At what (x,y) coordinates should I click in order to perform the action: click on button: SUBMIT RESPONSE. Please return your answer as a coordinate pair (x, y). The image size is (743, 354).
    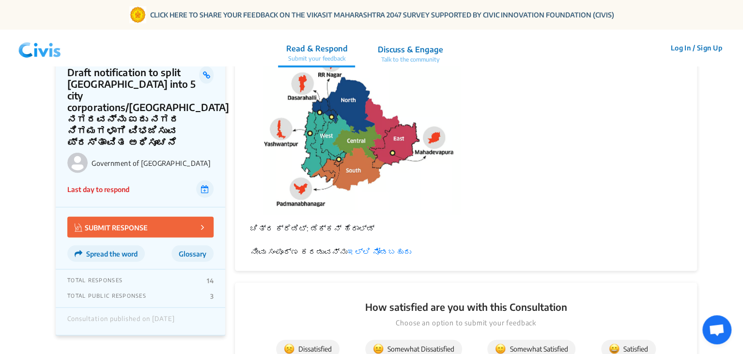
    Looking at the image, I should click on (140, 227).